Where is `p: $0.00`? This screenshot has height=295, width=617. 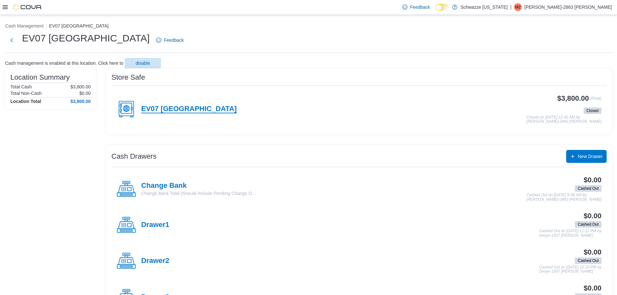 p: $0.00 is located at coordinates (85, 93).